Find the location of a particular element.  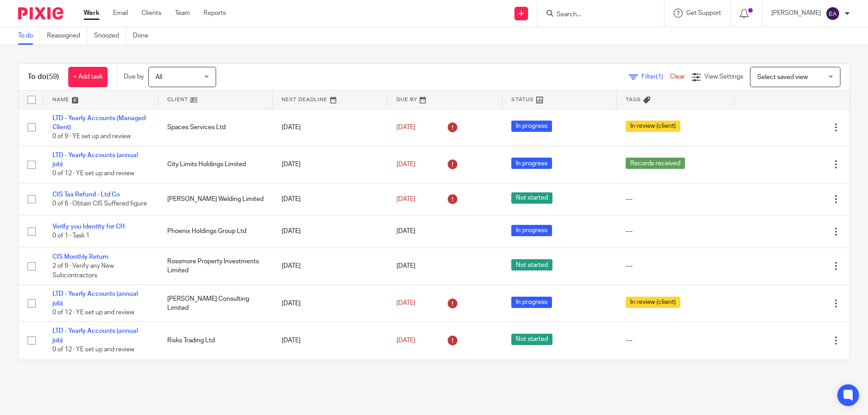

input: Search is located at coordinates (596, 15).